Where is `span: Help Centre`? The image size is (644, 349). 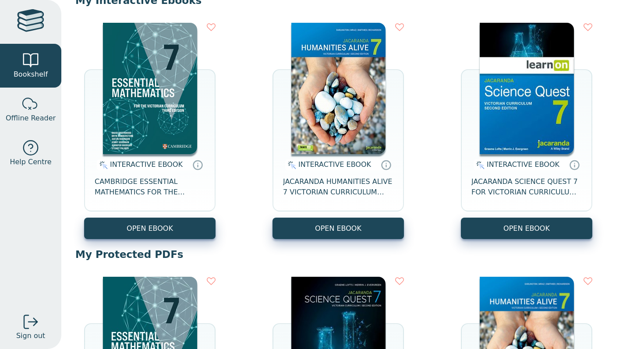 span: Help Centre is located at coordinates (30, 162).